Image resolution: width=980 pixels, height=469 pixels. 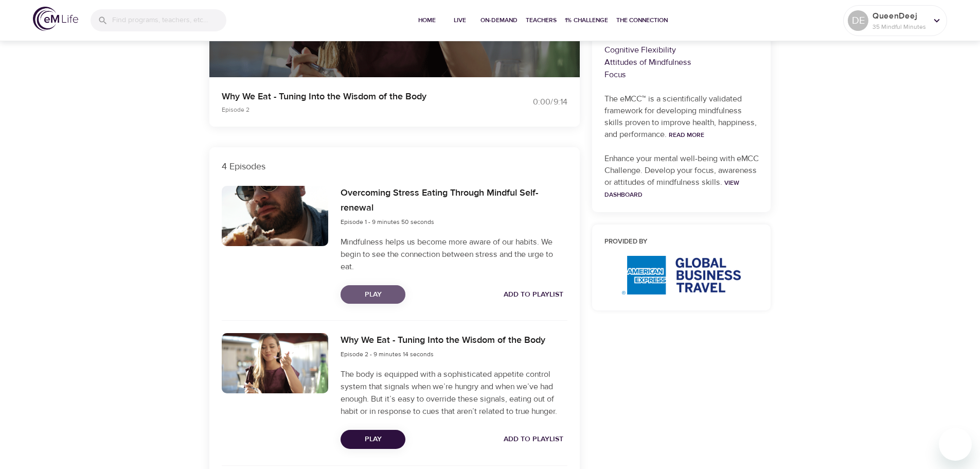 I want to click on p: QueenDeej, so click(x=900, y=16).